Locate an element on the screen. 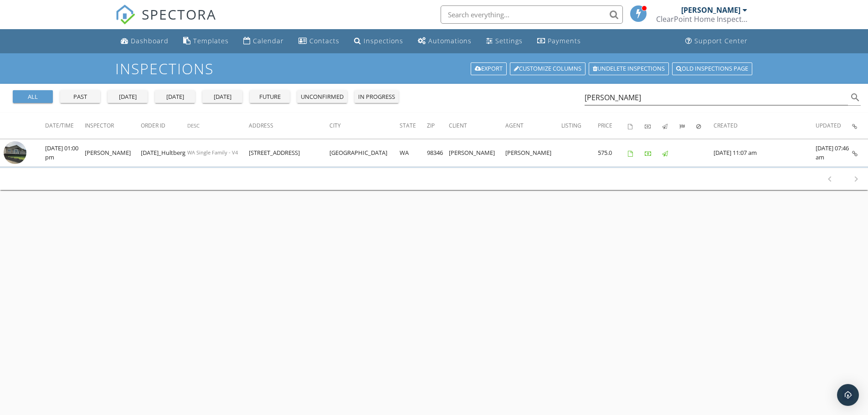 This screenshot has width=868, height=415. th: Price: Not sorted. is located at coordinates (613, 126).